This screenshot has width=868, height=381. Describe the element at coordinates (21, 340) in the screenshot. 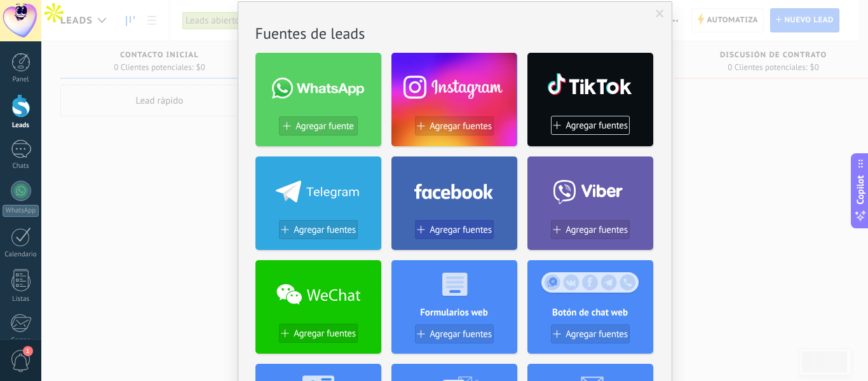

I see `div: Correo` at that location.